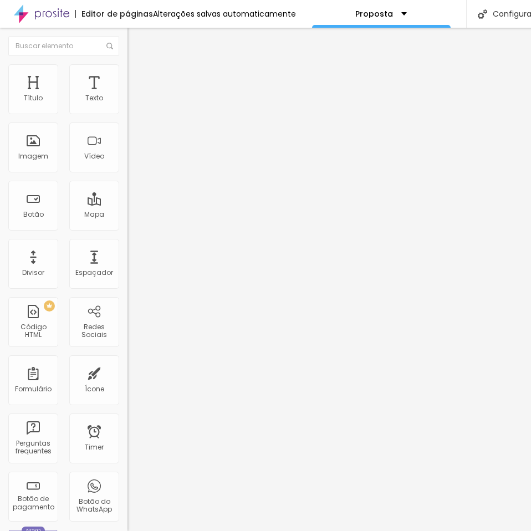  Describe the element at coordinates (33, 503) in the screenshot. I see `div: Botão de pagamento` at that location.